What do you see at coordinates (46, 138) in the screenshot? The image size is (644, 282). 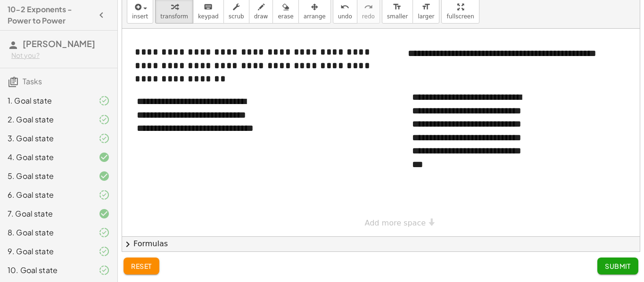 I see `div: 3. Goal state` at bounding box center [46, 138].